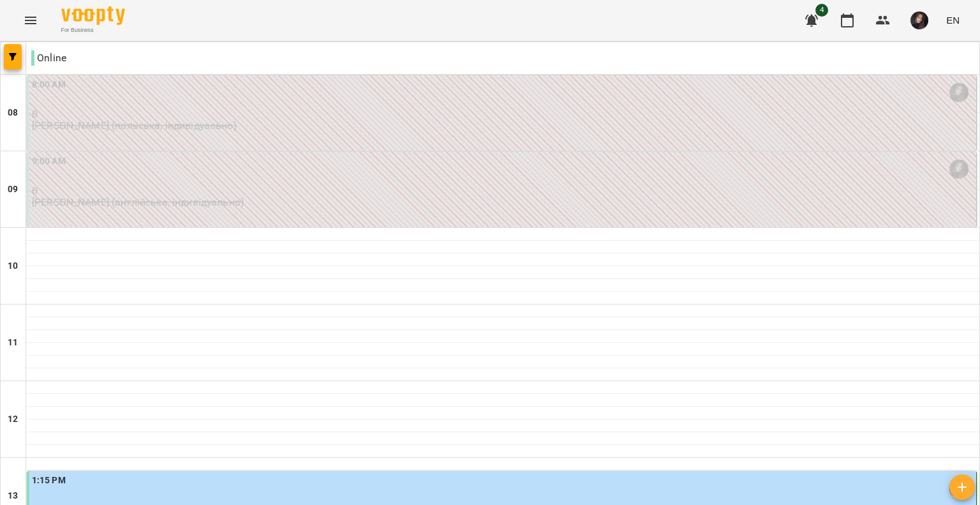 This screenshot has width=980, height=505. Describe the element at coordinates (13, 189) in the screenshot. I see `h6: 09` at that location.